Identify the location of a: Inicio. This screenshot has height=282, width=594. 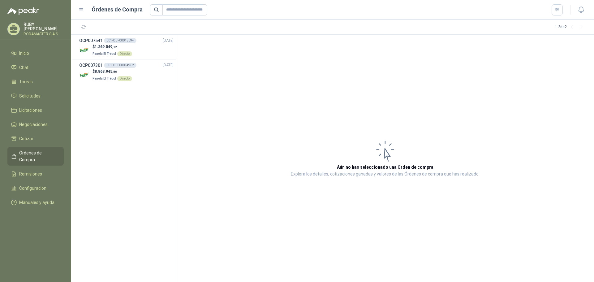
(36, 53).